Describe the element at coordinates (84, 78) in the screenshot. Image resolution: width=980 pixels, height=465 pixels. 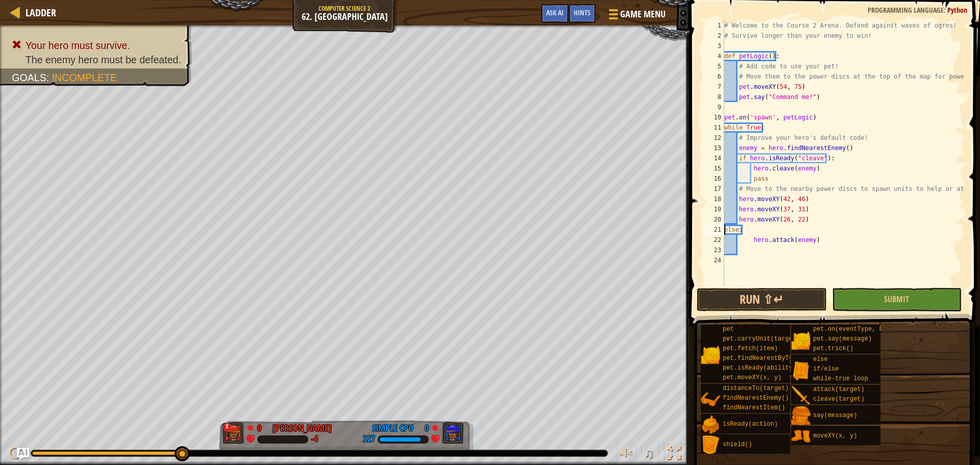
I see `span: Incomplete` at that location.